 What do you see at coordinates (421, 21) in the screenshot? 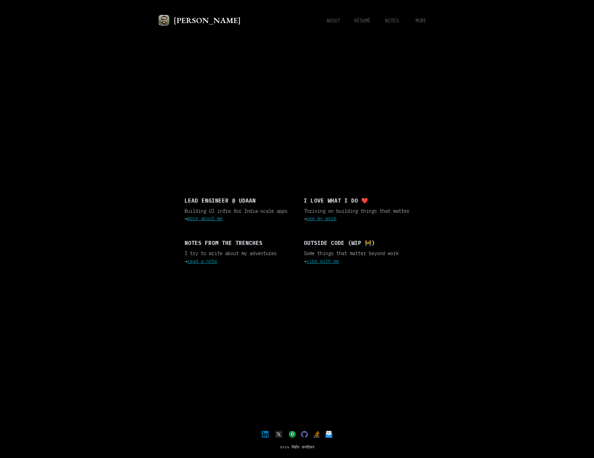
I see `span: more` at bounding box center [421, 21].